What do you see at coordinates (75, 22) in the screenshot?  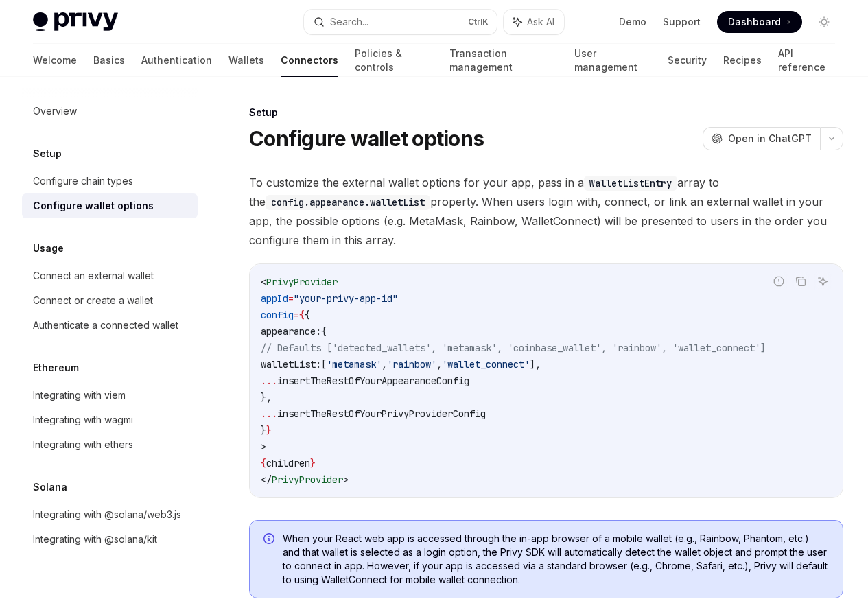 I see `img: light logo` at bounding box center [75, 22].